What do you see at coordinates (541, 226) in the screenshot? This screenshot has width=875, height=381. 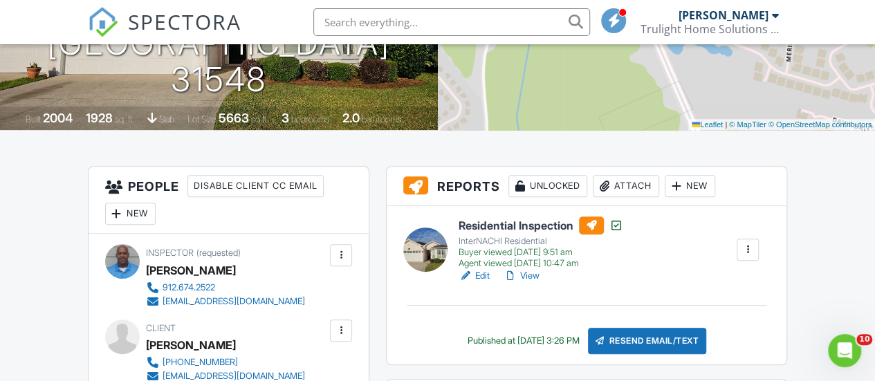 I see `h6: Residential Inspection` at bounding box center [541, 226].